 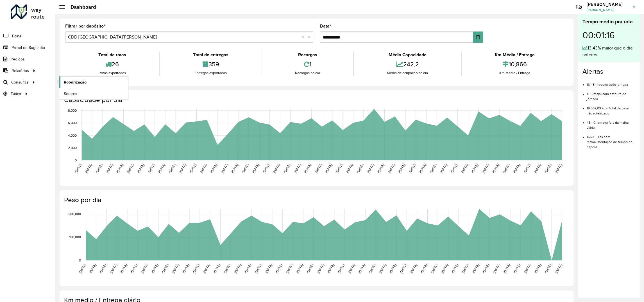 I want to click on button: Choose Date, so click(x=478, y=37).